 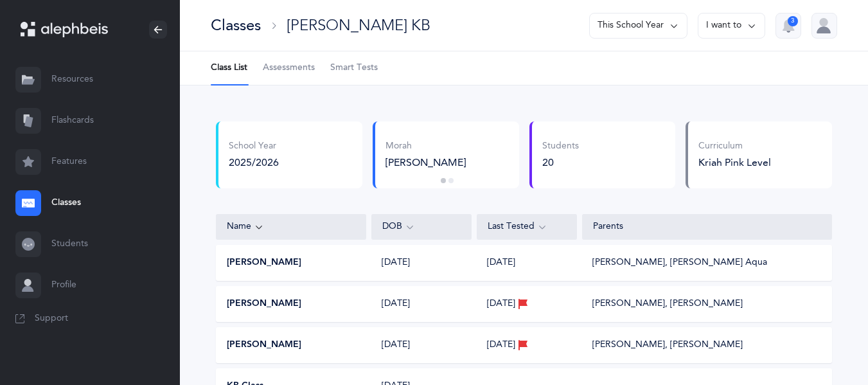 I want to click on span: Smart Tests, so click(x=354, y=68).